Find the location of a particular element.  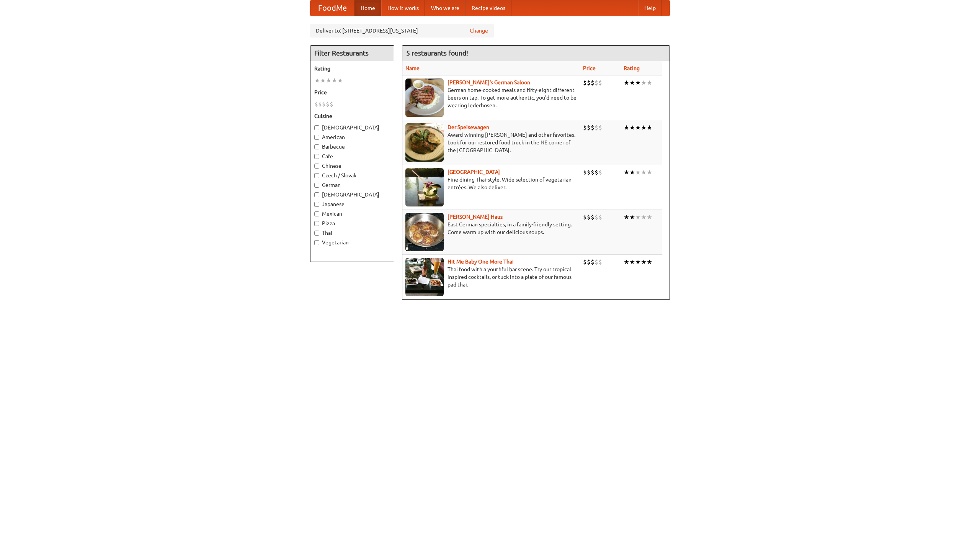

label: Czech / Slovak is located at coordinates (353, 175).